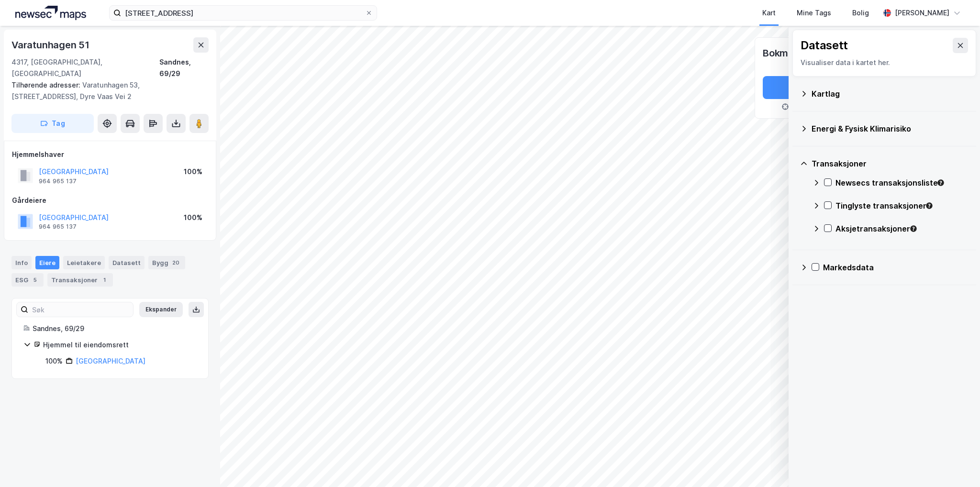 The height and width of the screenshot is (487, 980). I want to click on div: Markedsdata, so click(896, 268).